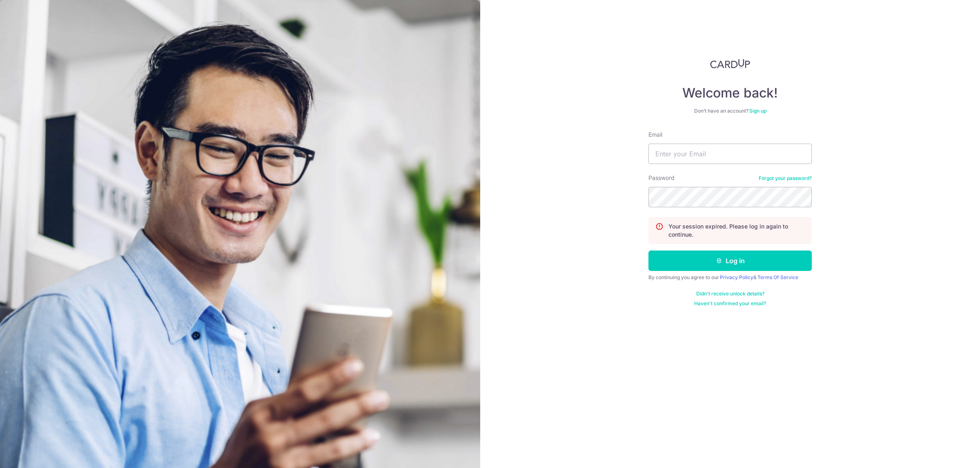  I want to click on div: Don’t have an account?, so click(730, 111).